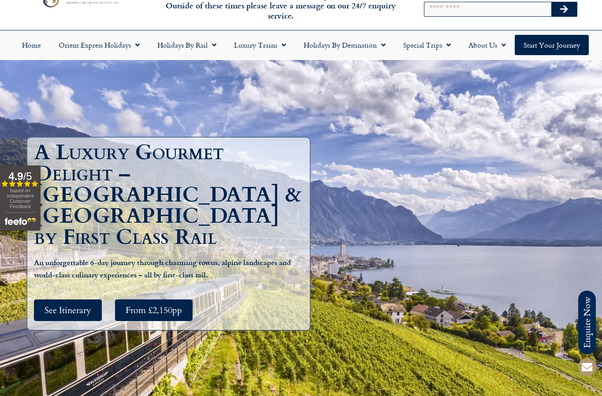  I want to click on a: Holidays by Destination, so click(345, 45).